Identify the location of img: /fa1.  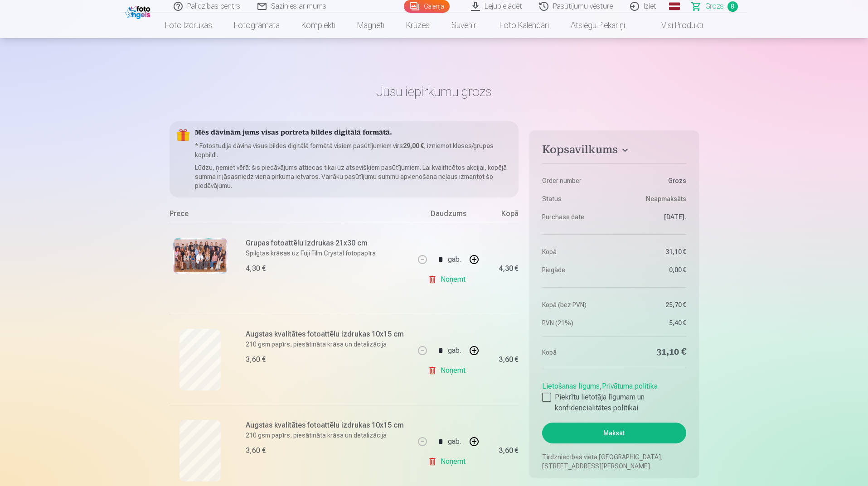
(139, 11).